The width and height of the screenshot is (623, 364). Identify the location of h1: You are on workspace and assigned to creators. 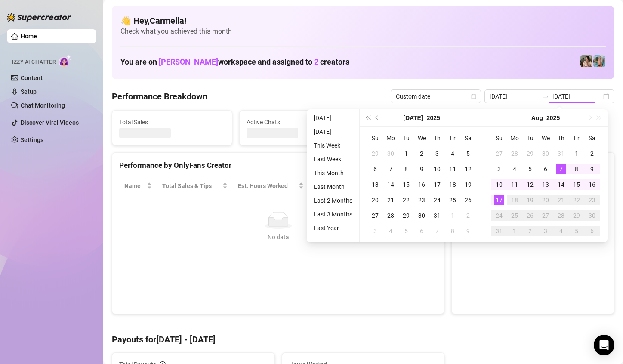
(235, 62).